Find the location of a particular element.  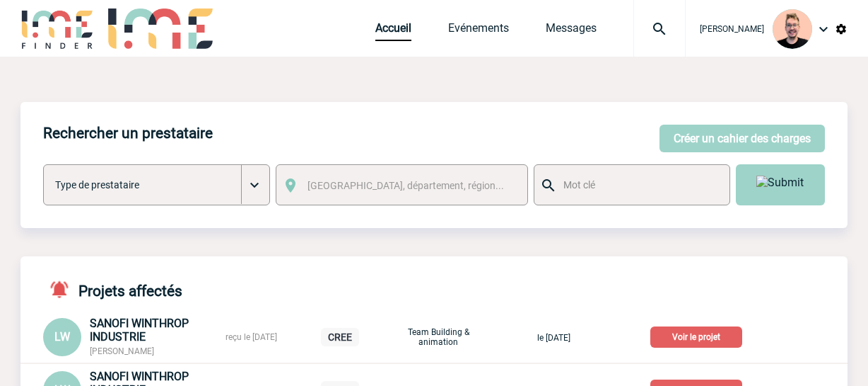

img: notifications-active-24-px-r.png is located at coordinates (64, 288).